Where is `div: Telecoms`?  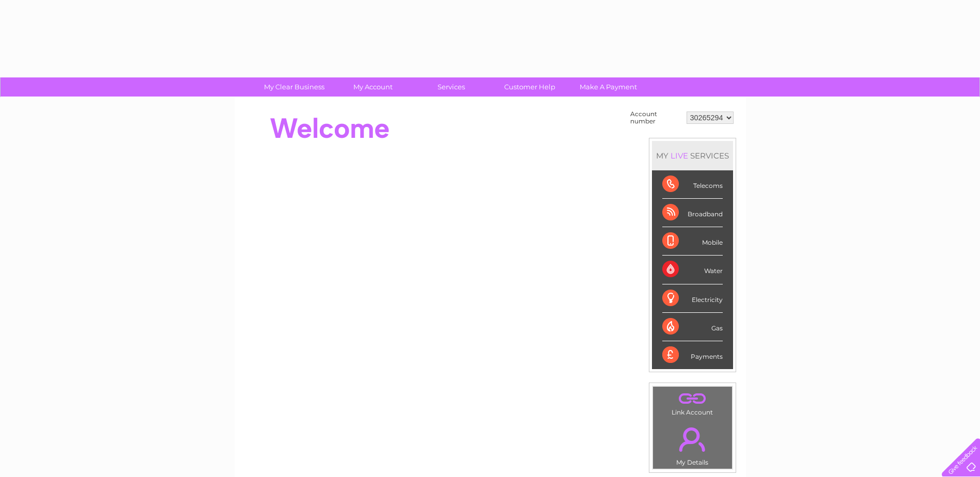
div: Telecoms is located at coordinates (692, 185).